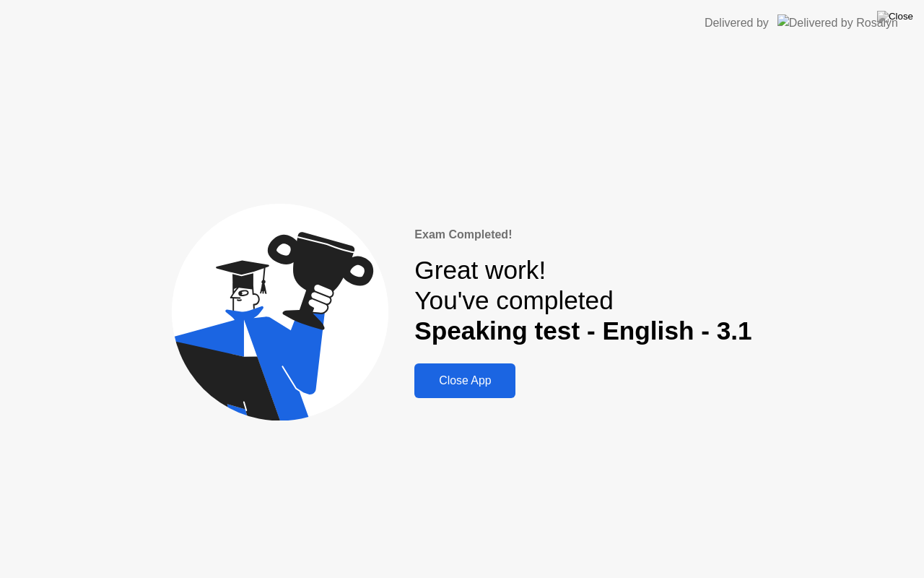  I want to click on div: Delivered by, so click(737, 23).